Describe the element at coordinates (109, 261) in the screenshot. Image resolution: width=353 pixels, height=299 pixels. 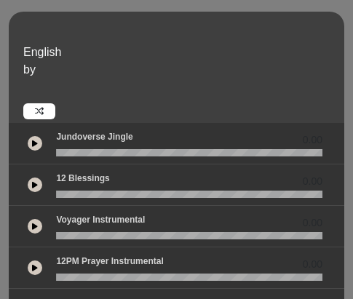
I see `p: 12PM Prayer Instrumental` at that location.